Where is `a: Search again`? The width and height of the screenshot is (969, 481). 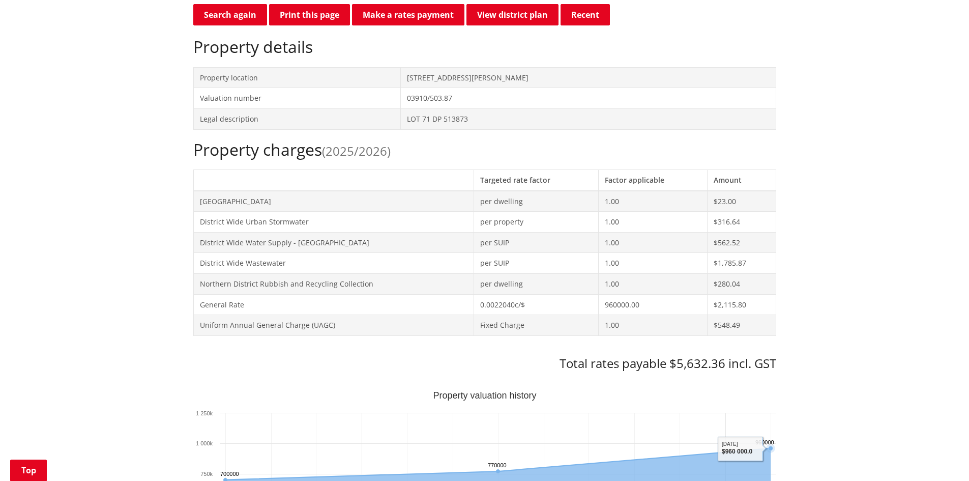
a: Search again is located at coordinates (230, 15).